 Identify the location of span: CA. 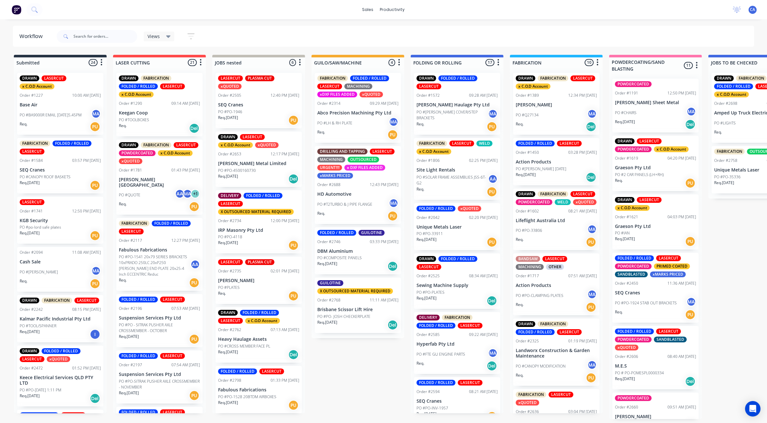
(753, 10).